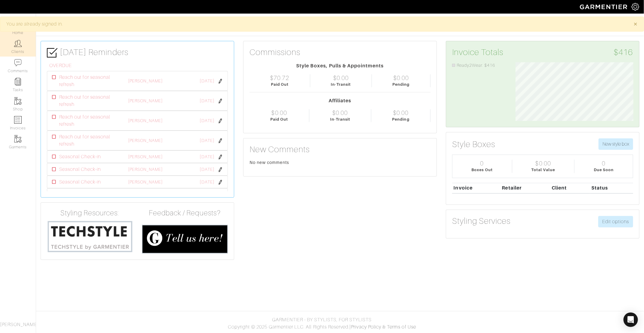 This screenshot has width=644, height=333. Describe the element at coordinates (185, 213) in the screenshot. I see `h4: Feedback / Requests?` at that location.